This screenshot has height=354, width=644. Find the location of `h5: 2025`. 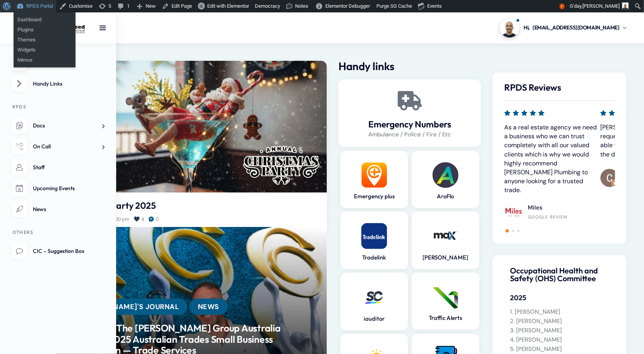

h5: 2025 is located at coordinates (559, 298).